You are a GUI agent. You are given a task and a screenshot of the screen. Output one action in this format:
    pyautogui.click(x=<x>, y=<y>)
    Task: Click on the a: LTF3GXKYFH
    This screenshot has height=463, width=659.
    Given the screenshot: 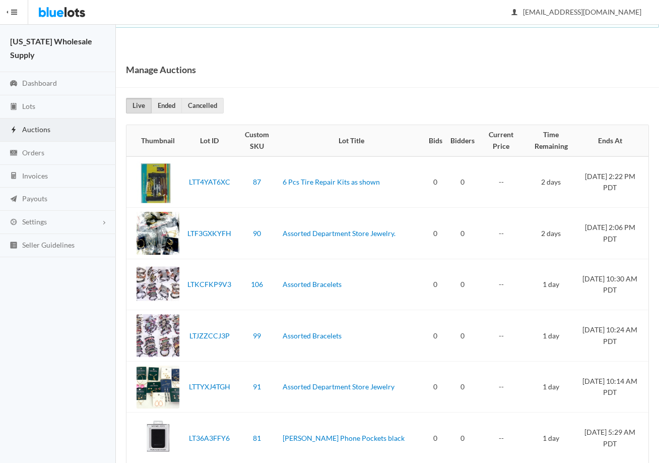 What is the action you would take?
    pyautogui.click(x=209, y=233)
    